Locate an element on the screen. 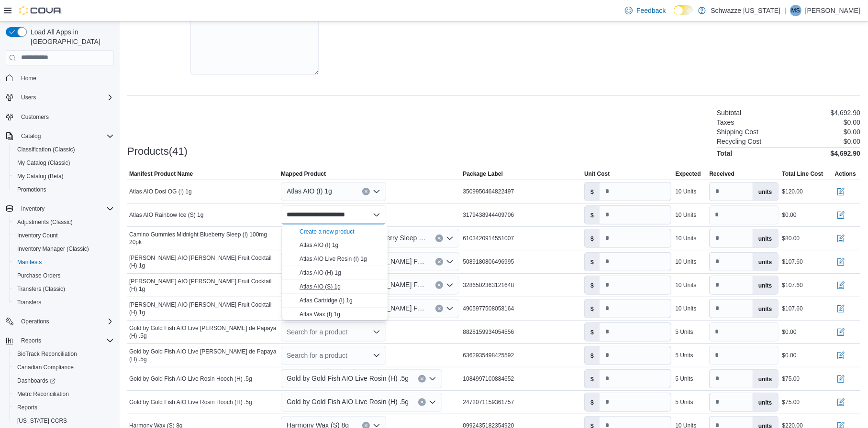 The height and width of the screenshot is (428, 868). span: Unit Cost is located at coordinates (596, 174).